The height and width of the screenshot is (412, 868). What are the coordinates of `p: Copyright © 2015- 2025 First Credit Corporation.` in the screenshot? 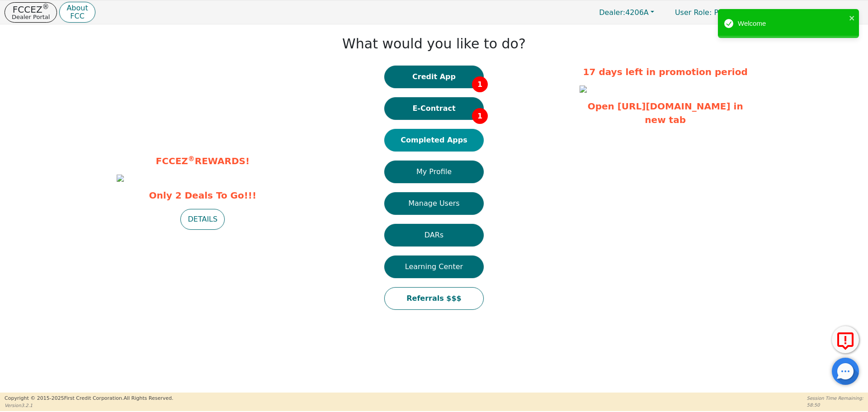 It's located at (89, 398).